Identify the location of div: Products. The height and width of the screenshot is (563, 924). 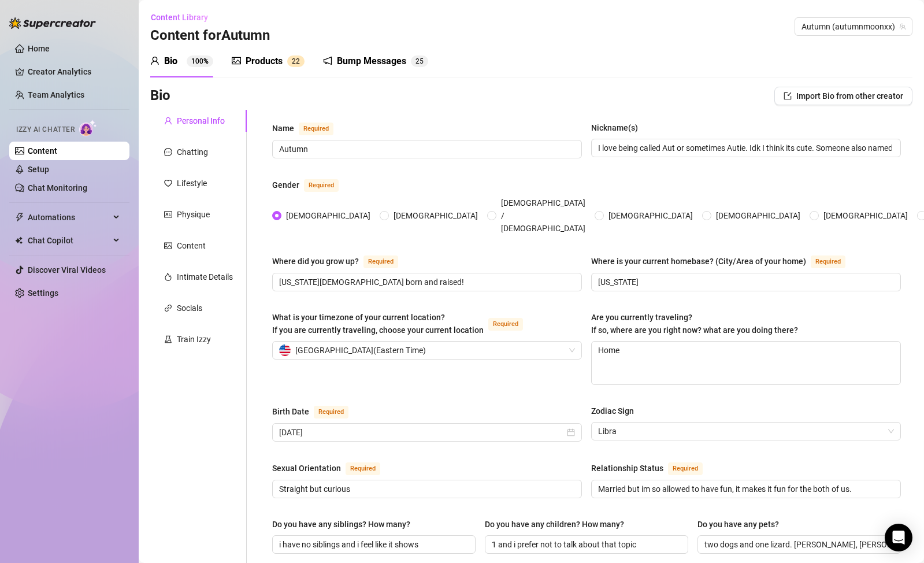
(264, 61).